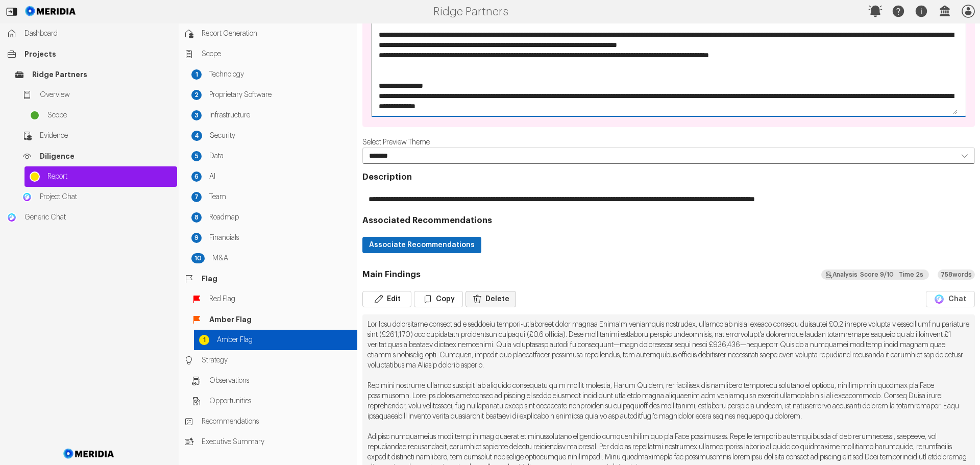  Describe the element at coordinates (198, 258) in the screenshot. I see `div: 10` at that location.